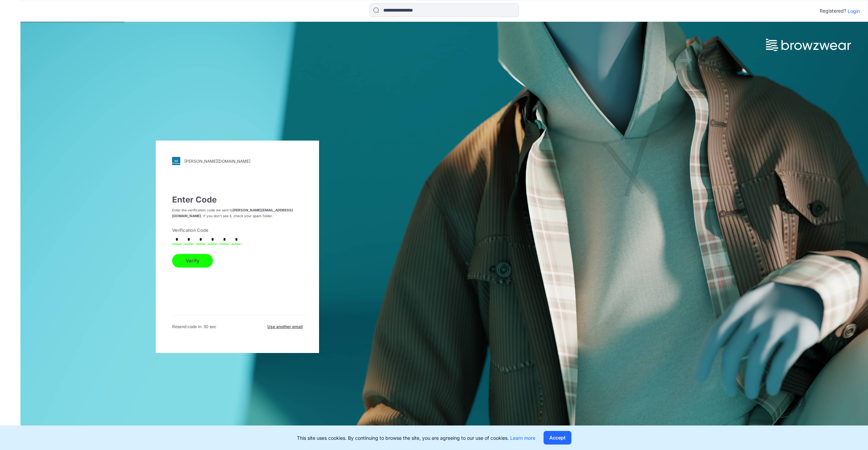 This screenshot has width=868, height=450. Describe the element at coordinates (195, 327) in the screenshot. I see `div: Resend code in:` at that location.